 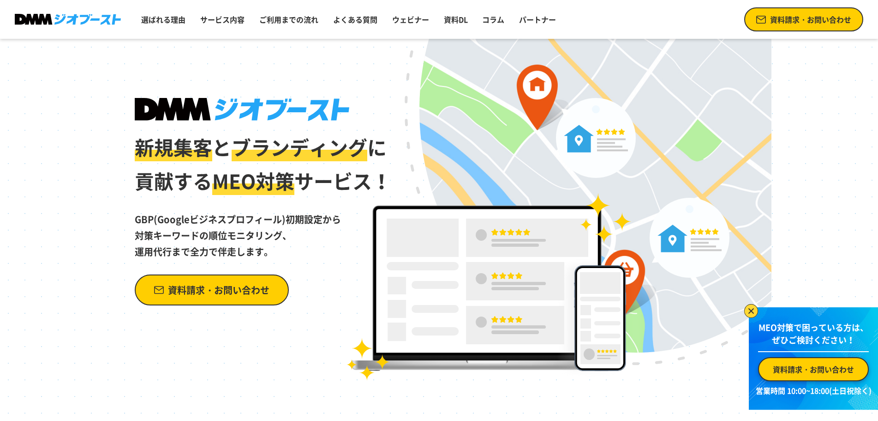 I want to click on img: バナーを閉じる, so click(x=751, y=311).